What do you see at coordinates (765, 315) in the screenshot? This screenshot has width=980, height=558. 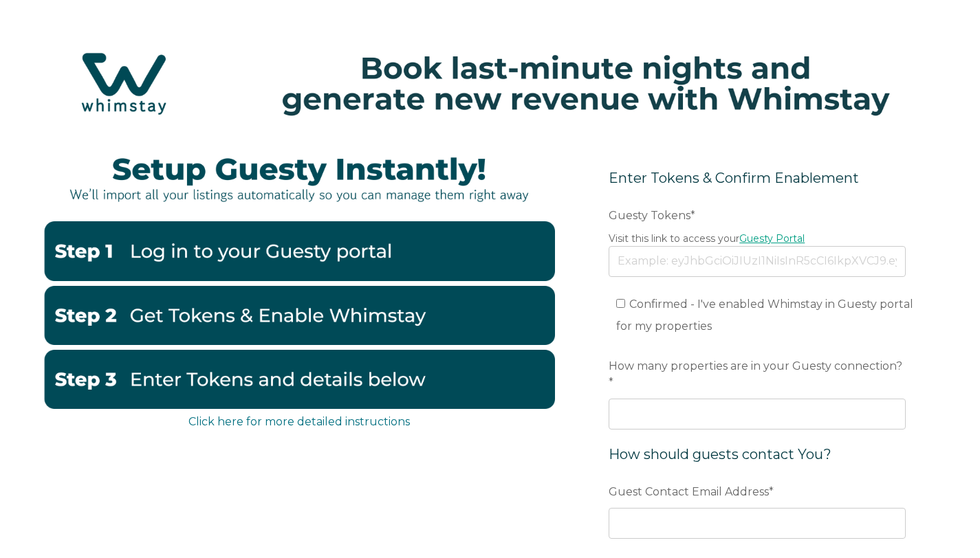 I see `span: Confirmed - I've enabled Whimstay in Guesty portal for my properties` at bounding box center [765, 315].